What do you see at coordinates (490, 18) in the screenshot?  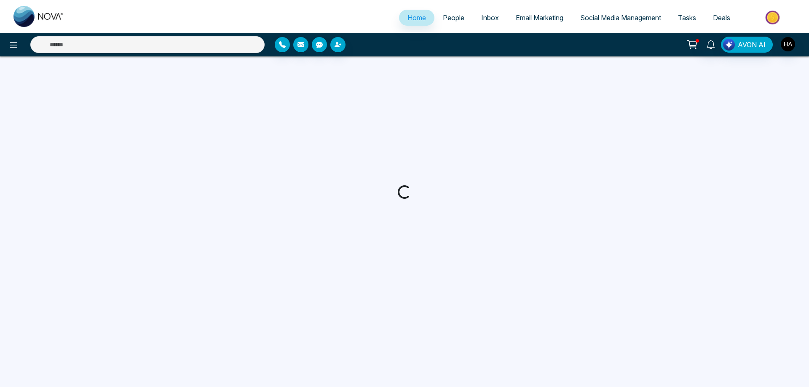 I see `span: Inbox` at bounding box center [490, 18].